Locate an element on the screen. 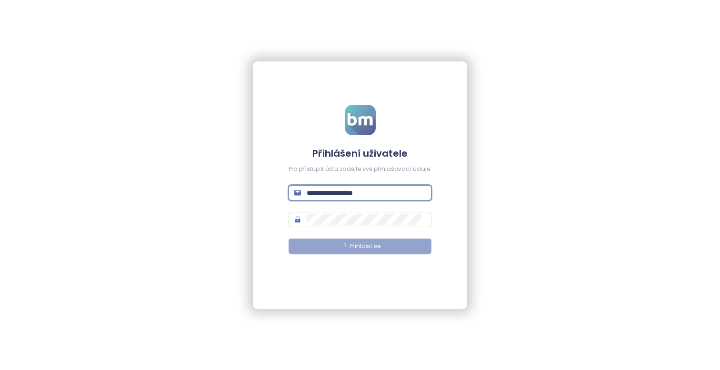  span: Přihlásit se is located at coordinates (365, 246).